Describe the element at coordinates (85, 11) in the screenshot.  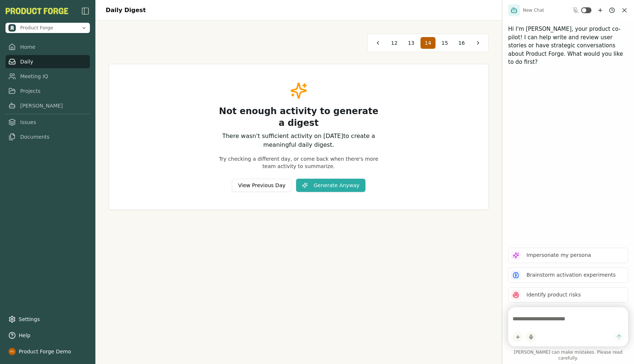
I see `img: sidebar` at that location.